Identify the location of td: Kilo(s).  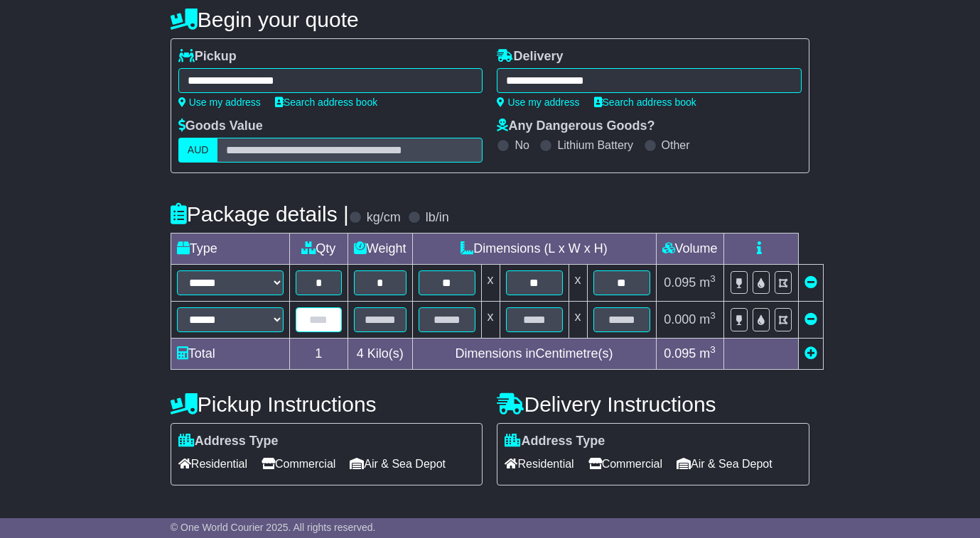
(379, 354).